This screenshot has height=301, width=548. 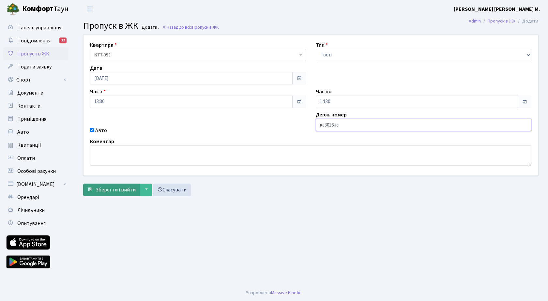 I want to click on a: Авто, so click(x=36, y=132).